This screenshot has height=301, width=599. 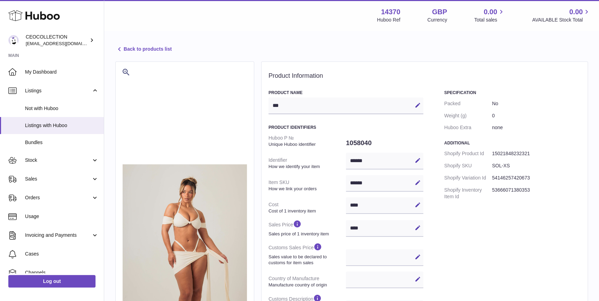 I want to click on dt: Packed, so click(x=468, y=104).